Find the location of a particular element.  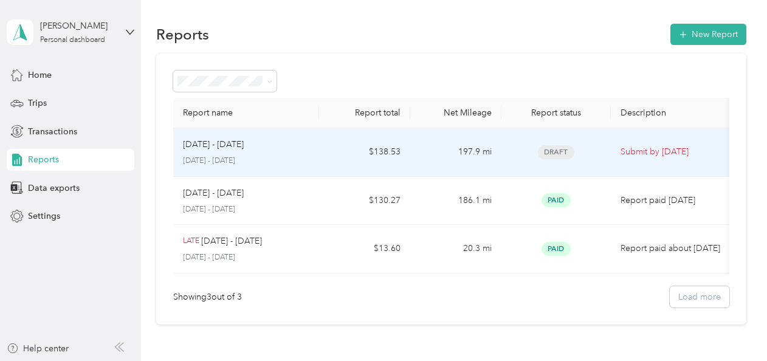

button: New Report is located at coordinates (708, 34).